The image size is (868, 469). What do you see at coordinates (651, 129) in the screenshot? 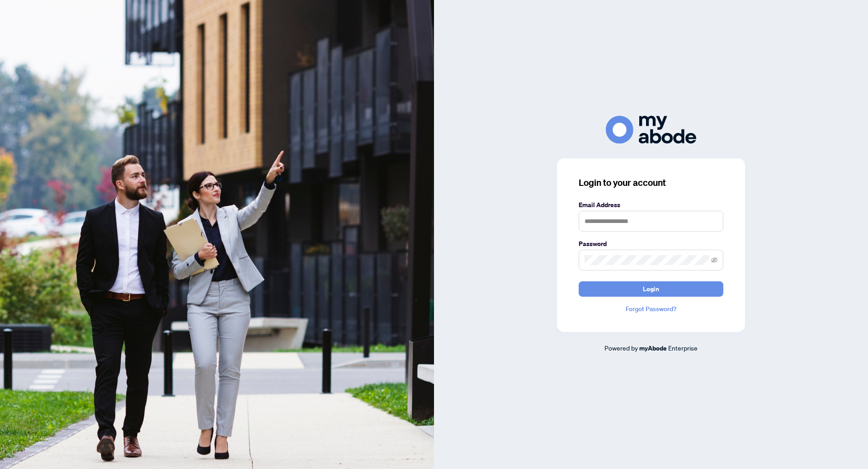
I see `img: ma-logo` at bounding box center [651, 129].